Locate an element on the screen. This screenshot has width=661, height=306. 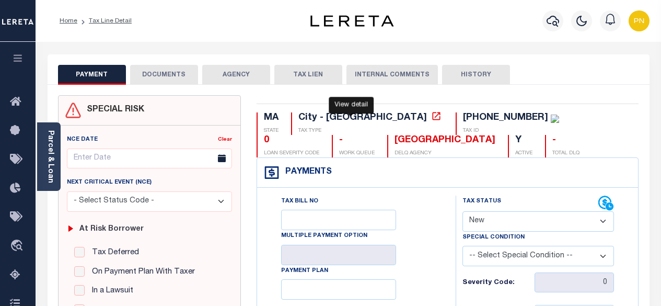
label: Next Critical Event (NCE) is located at coordinates (109, 182).